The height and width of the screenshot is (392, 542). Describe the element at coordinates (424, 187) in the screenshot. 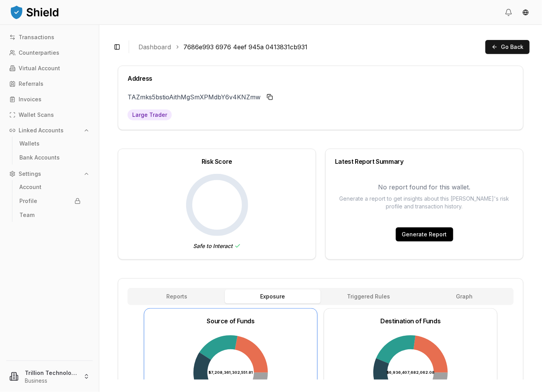

I see `p: No report found for this wallet.` at that location.